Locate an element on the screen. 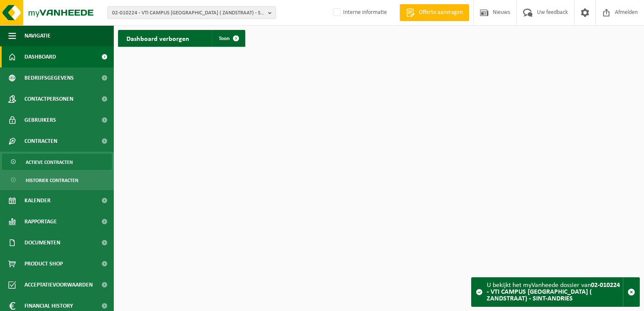  h2: Dashboard verborgen is located at coordinates (158, 38).